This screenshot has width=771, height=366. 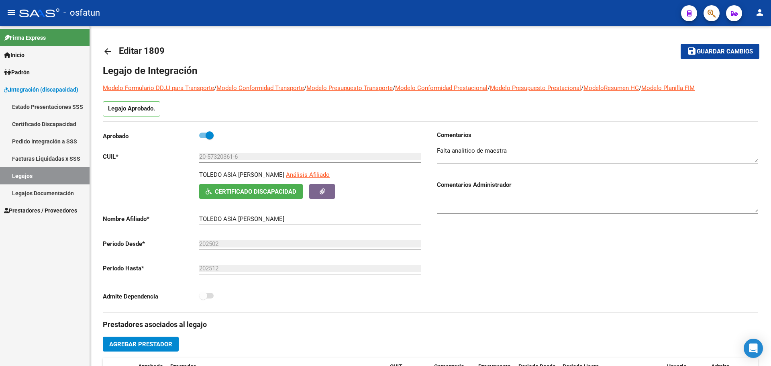 What do you see at coordinates (41, 210) in the screenshot?
I see `span: Prestadores / Proveedores` at bounding box center [41, 210].